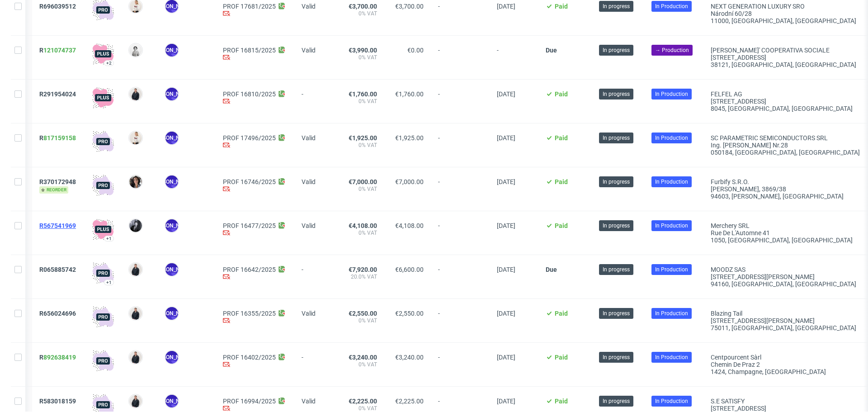 Image resolution: width=868 pixels, height=412 pixels. I want to click on img: Dudek Mariola, so click(136, 50).